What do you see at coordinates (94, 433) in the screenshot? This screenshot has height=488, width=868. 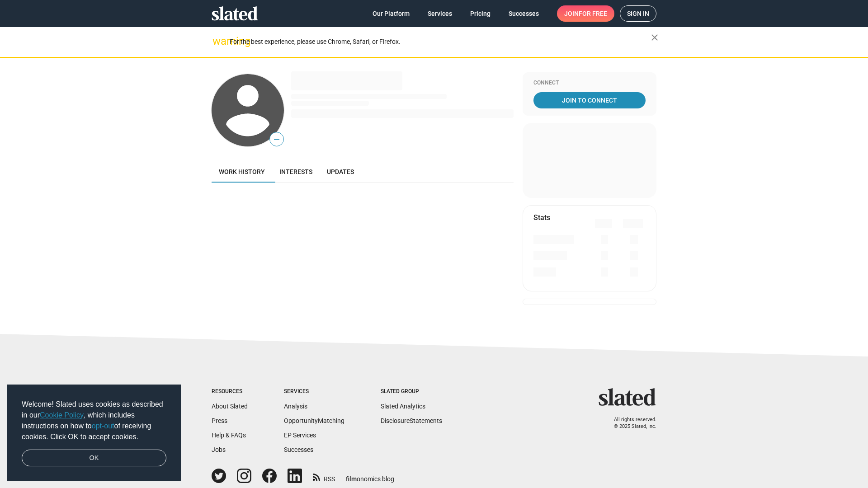 I see `div: cookieconsent` at bounding box center [94, 433].